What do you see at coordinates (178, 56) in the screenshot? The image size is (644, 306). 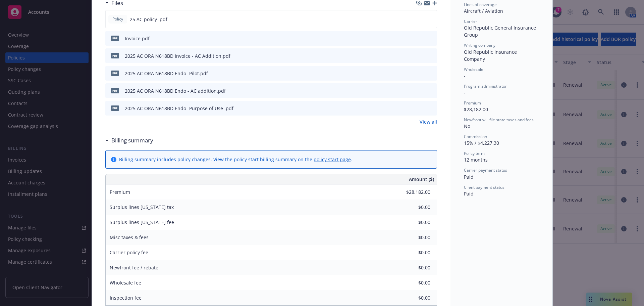 I see `div: 2025 AC ORA N618BD Invoice - AC Addition.pdf` at bounding box center [178, 56].